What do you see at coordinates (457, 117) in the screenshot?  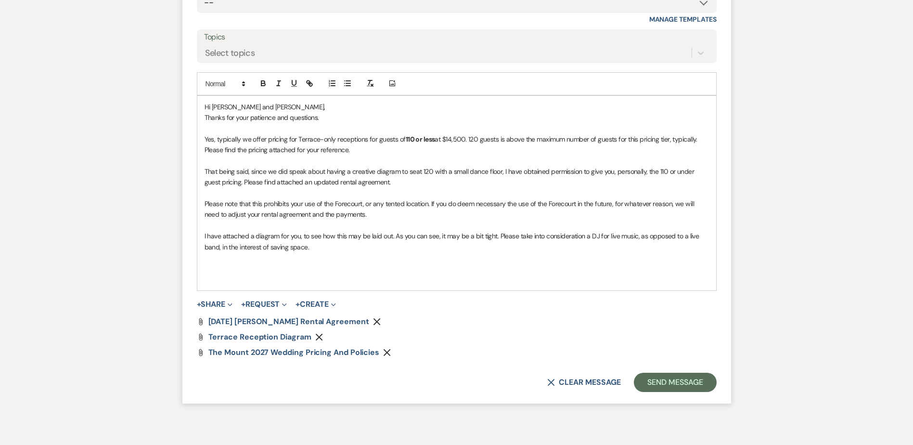 I see `p: Thanks for your patience and questions.` at bounding box center [457, 117].